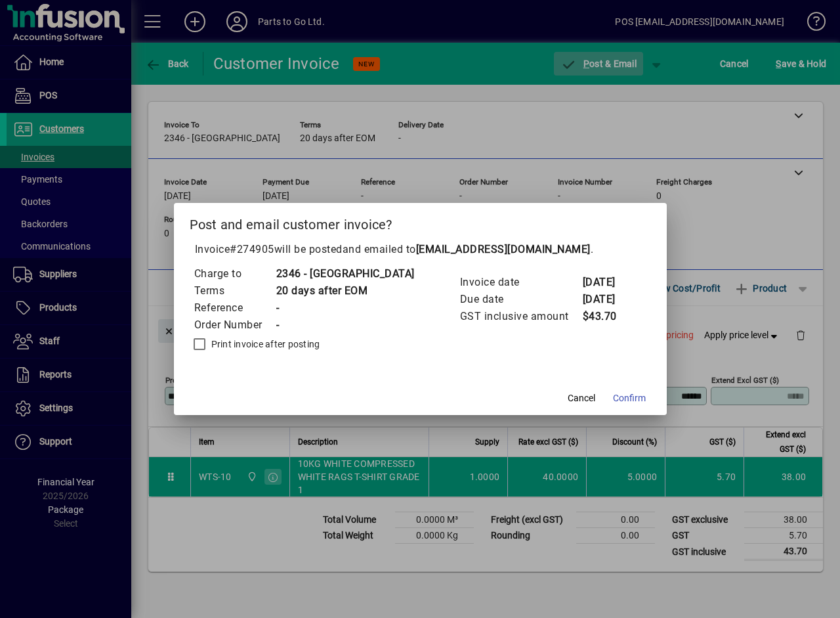  What do you see at coordinates (520, 282) in the screenshot?
I see `td: Invoice date` at bounding box center [520, 282].